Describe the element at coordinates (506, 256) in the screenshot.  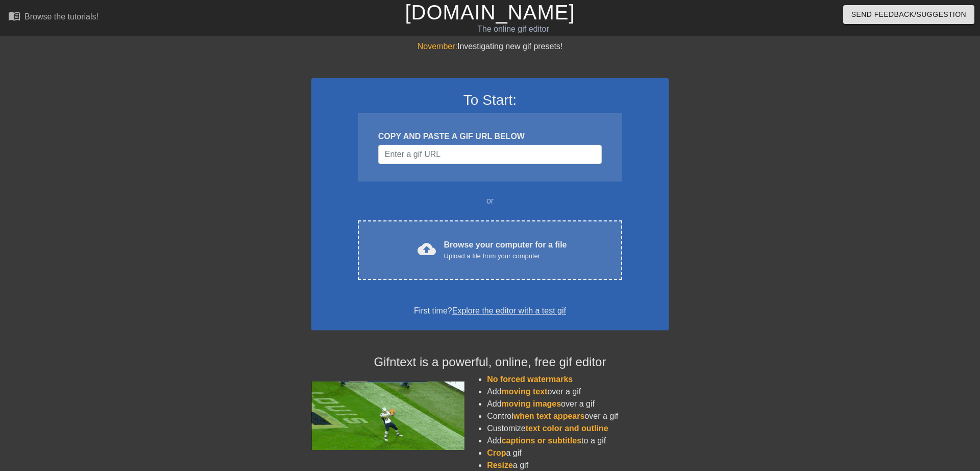
I see `div: Upload a file from your computer` at that location.